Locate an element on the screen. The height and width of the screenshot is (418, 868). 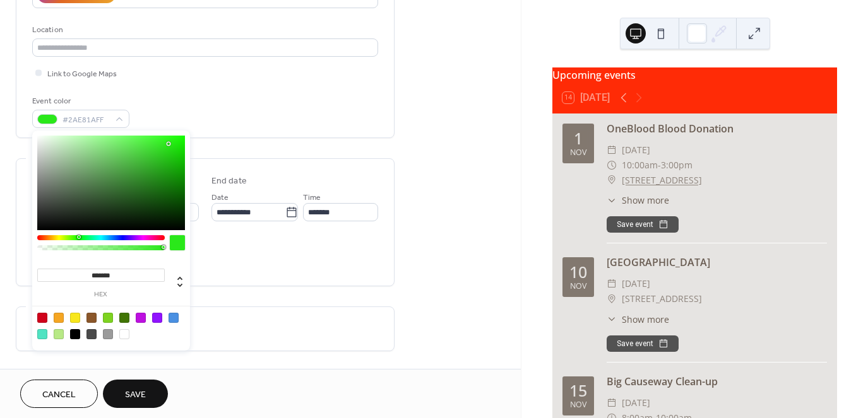
div: #FFFFFF is located at coordinates (124, 334).